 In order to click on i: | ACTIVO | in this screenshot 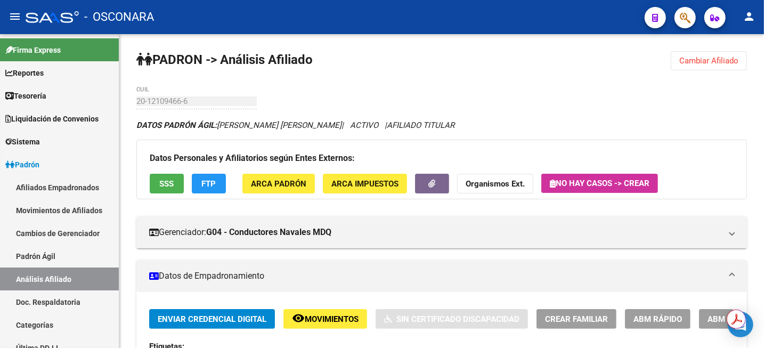, I will do `click(295, 125)`.